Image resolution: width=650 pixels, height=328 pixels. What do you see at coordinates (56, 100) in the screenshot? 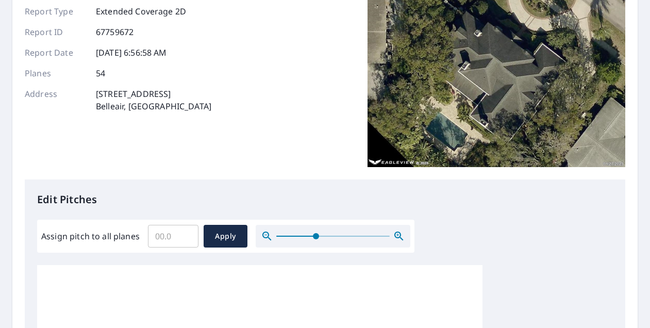
I see `p: Address` at bounding box center [56, 100].